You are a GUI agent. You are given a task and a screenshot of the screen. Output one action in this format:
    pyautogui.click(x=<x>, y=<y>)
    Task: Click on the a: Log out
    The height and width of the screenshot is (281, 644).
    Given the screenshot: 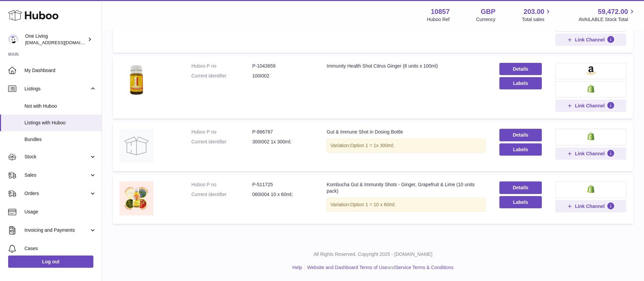 What is the action you would take?
    pyautogui.click(x=51, y=262)
    